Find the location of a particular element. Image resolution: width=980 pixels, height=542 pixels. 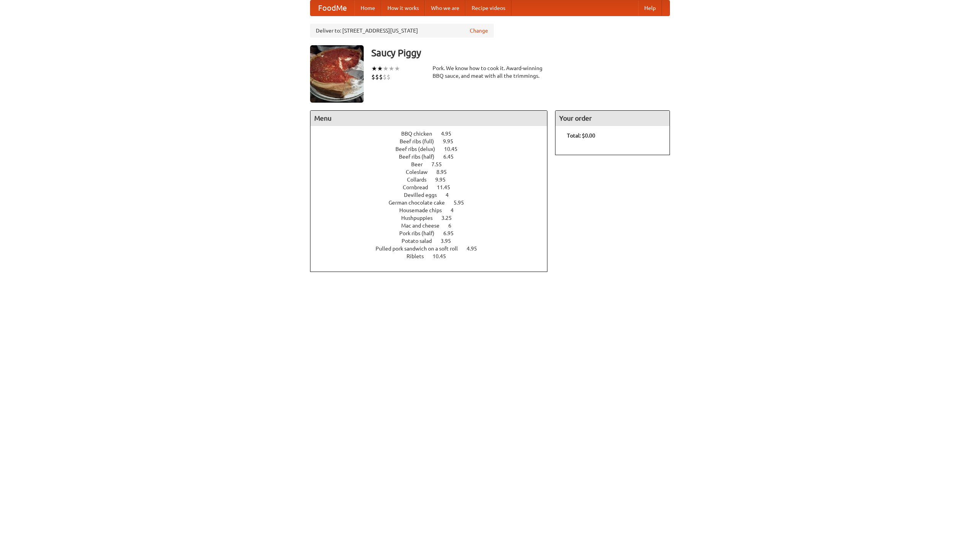

a: Beef ribs (full) 9.95 is located at coordinates (433, 142).